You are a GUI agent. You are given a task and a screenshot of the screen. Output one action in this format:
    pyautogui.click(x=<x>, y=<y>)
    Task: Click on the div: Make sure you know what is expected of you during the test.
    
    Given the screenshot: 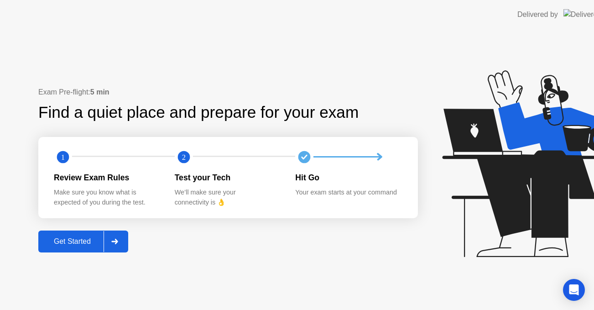 What is the action you would take?
    pyautogui.click(x=107, y=197)
    